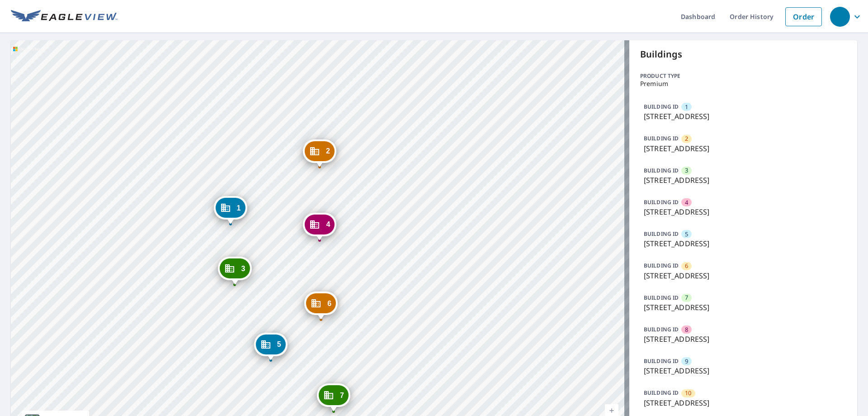 Image resolution: width=868 pixels, height=416 pixels. Describe the element at coordinates (231, 210) in the screenshot. I see `div: Dropped pin, building 1, Commercial property, 1924 W College Ave San Bernardino, CA 92407` at that location.